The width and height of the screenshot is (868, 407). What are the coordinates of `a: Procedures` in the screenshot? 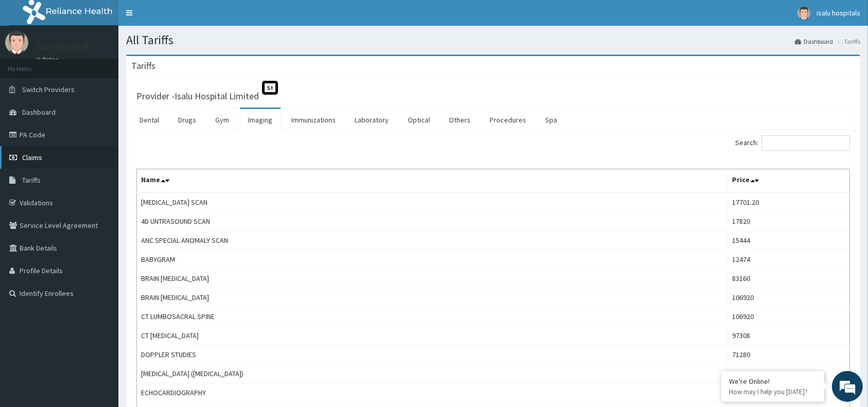 It's located at (508, 120).